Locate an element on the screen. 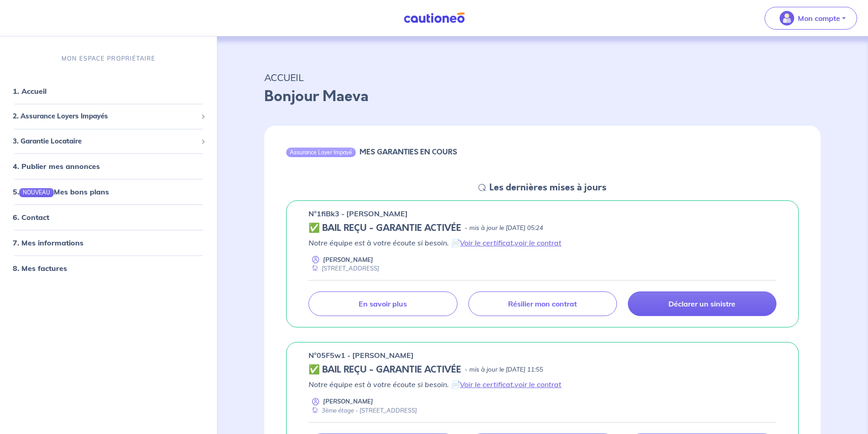 Image resolution: width=868 pixels, height=434 pixels. div: 1. Accueil is located at coordinates (108, 91).